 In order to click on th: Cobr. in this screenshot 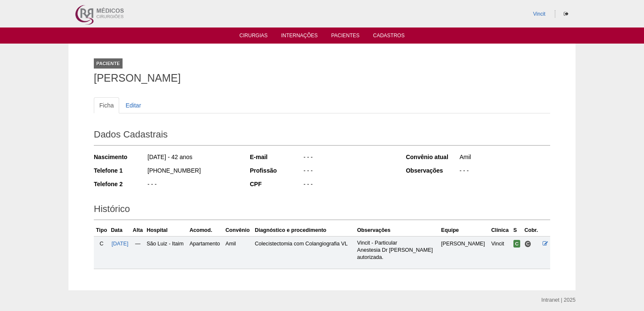, I will do `click(532, 230)`.